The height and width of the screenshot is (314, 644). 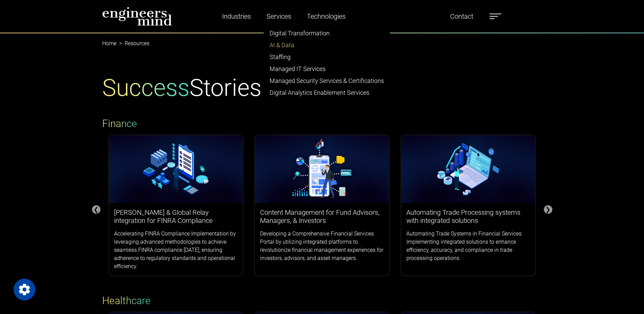 What do you see at coordinates (327, 45) in the screenshot?
I see `a: AI & Data` at bounding box center [327, 45].